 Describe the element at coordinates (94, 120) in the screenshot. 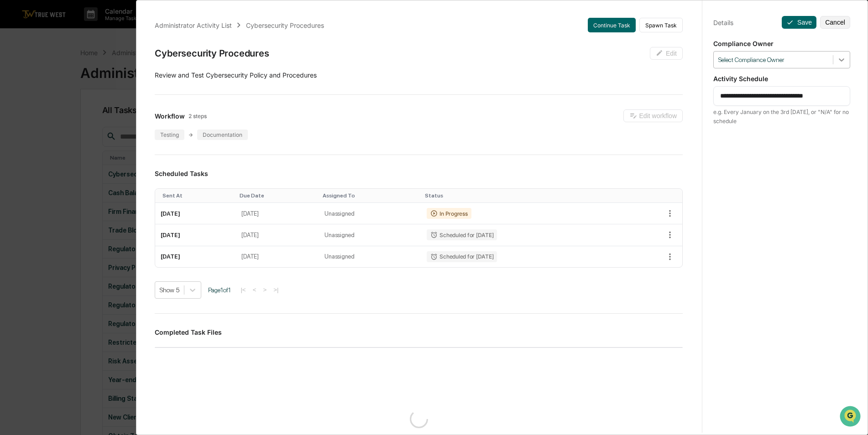

I see `span: Attestations` at that location.